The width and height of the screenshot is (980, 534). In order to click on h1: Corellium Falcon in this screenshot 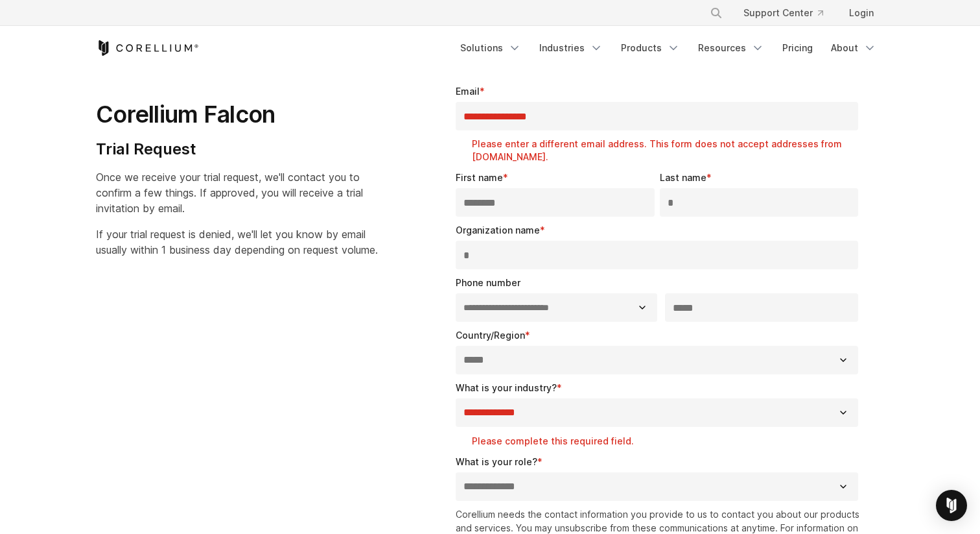, I will do `click(236, 114)`.